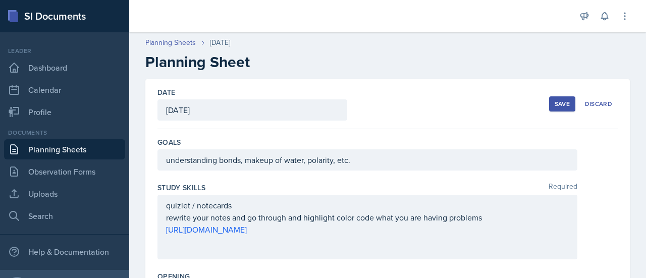  What do you see at coordinates (562, 104) in the screenshot?
I see `div: Save` at bounding box center [562, 104].